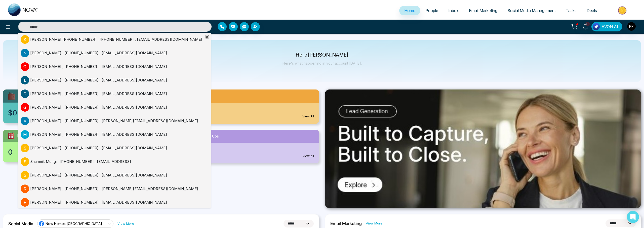  I want to click on img: Lead Flow, so click(596, 26).